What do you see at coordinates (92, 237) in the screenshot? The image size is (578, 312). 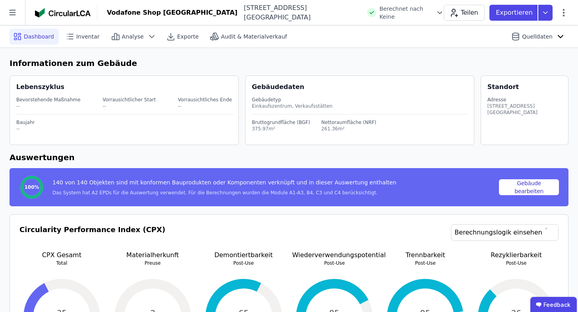 I see `h3: Circularity Performance Index (CPX)` at bounding box center [92, 237].